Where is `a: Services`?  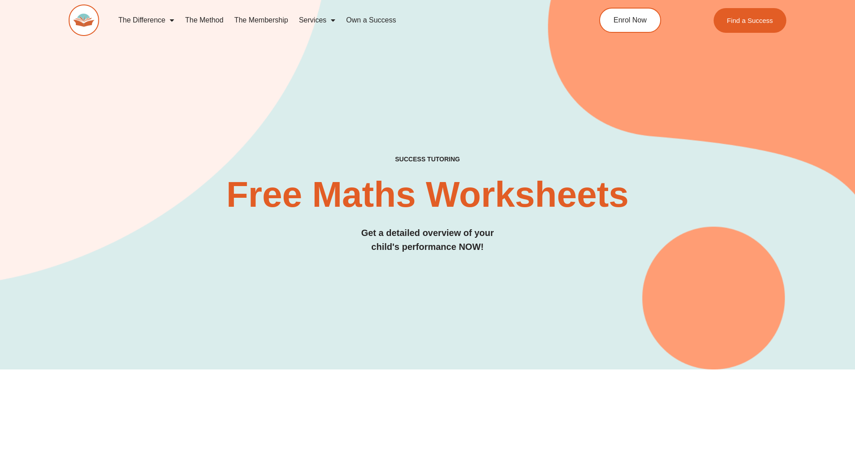 a: Services is located at coordinates (317, 20).